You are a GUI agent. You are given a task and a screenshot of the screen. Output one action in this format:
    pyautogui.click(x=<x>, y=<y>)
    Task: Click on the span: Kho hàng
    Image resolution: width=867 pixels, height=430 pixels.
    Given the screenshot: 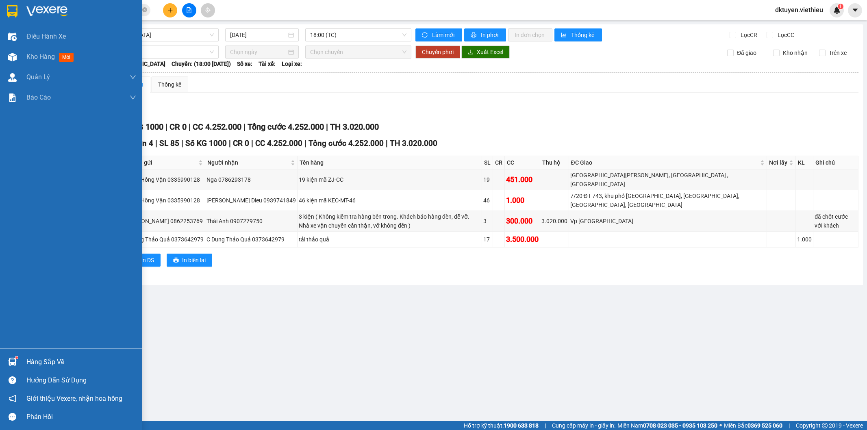 What is the action you would take?
    pyautogui.click(x=41, y=57)
    